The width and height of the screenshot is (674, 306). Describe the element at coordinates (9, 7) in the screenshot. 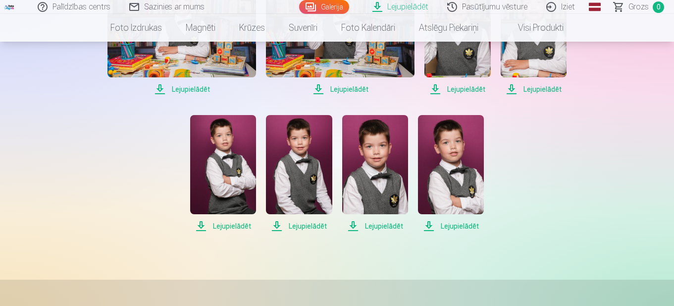

I see `img: /fa1` at that location.